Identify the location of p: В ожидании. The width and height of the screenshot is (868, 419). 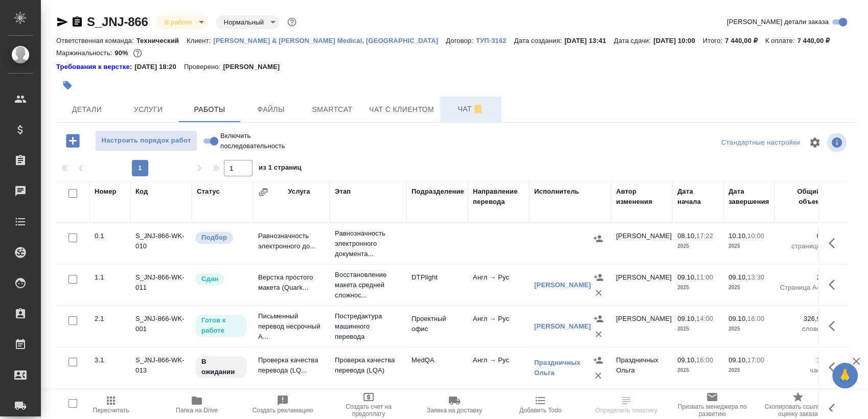
(221, 367).